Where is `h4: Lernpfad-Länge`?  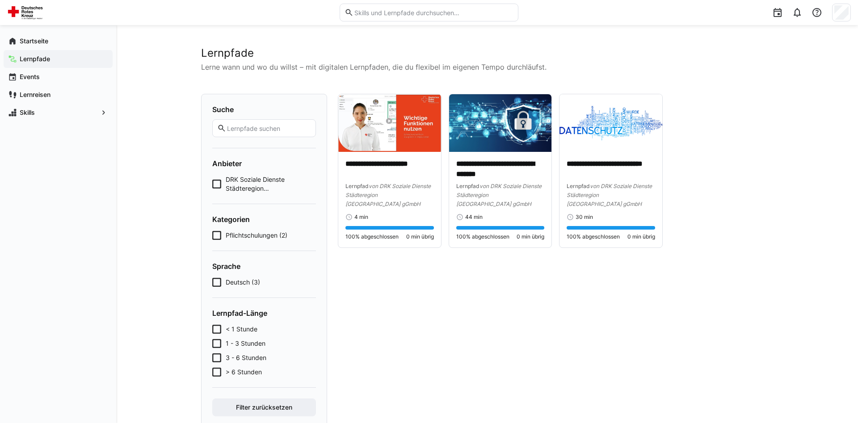
h4: Lernpfad-Länge is located at coordinates (264, 313).